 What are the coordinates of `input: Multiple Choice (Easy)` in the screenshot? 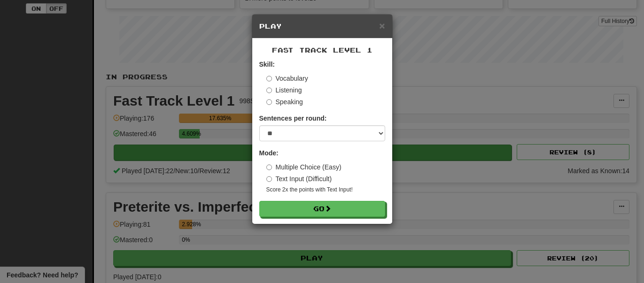 It's located at (269, 167).